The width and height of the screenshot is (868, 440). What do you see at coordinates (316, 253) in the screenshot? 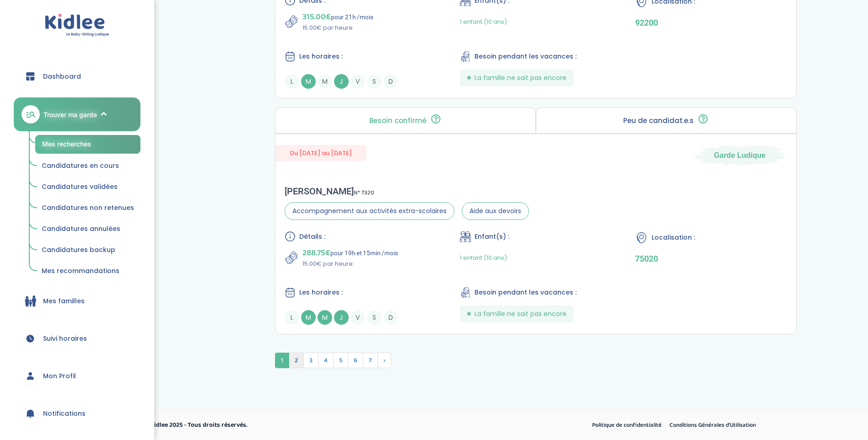
I see `span: 288.75€` at bounding box center [316, 253].